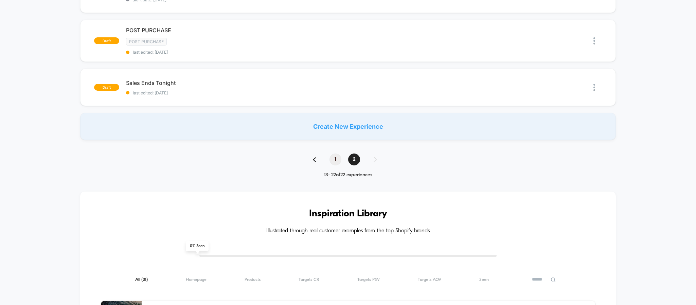 The height and width of the screenshot is (305, 696). Describe the element at coordinates (348, 175) in the screenshot. I see `div: 13 - 22 of 22 experiences` at that location.